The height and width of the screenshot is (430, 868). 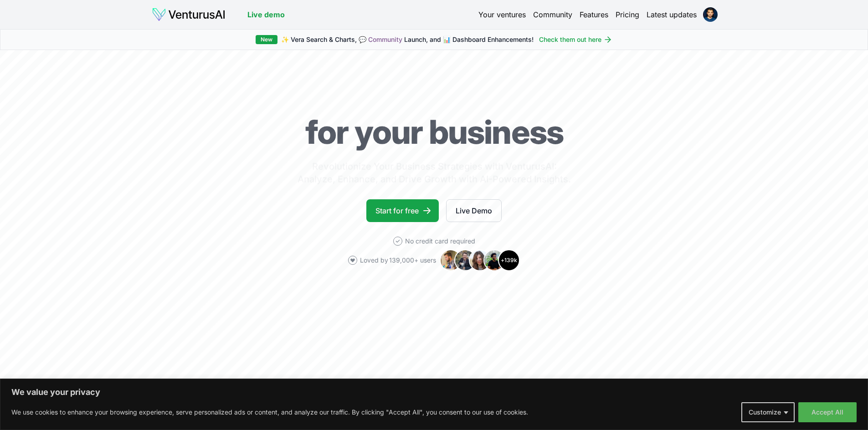 What do you see at coordinates (270, 412) in the screenshot?
I see `p: We use cookies to enhance your browsing experience, serve personalized ads or content, and analyz...` at bounding box center [270, 412].